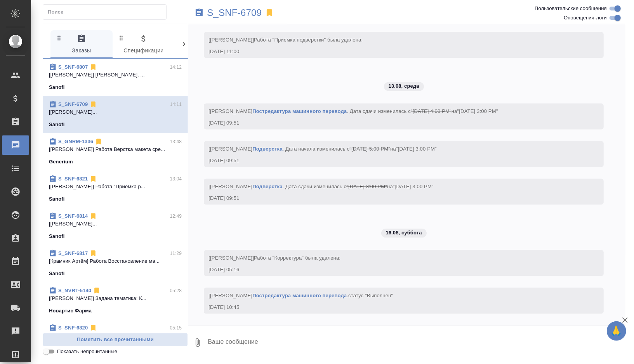 This screenshot has width=634, height=364. I want to click on p: 14:11, so click(176, 104).